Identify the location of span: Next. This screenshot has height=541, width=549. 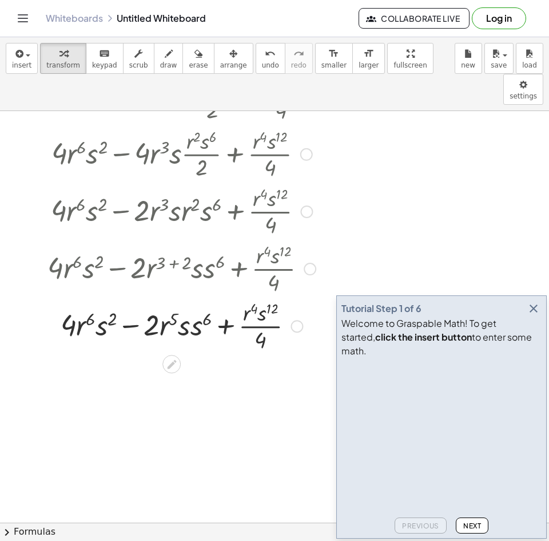
(472, 525).